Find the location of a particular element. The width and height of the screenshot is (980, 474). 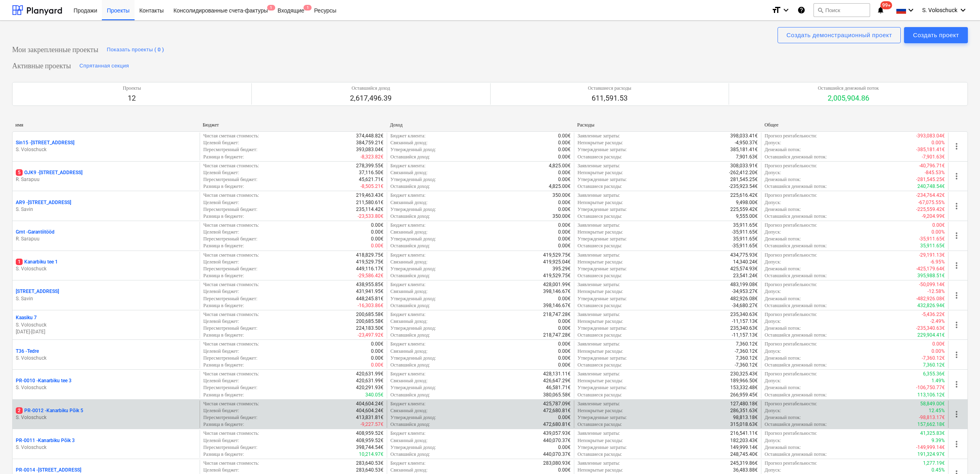

p: 235,340.63€ is located at coordinates (744, 314).